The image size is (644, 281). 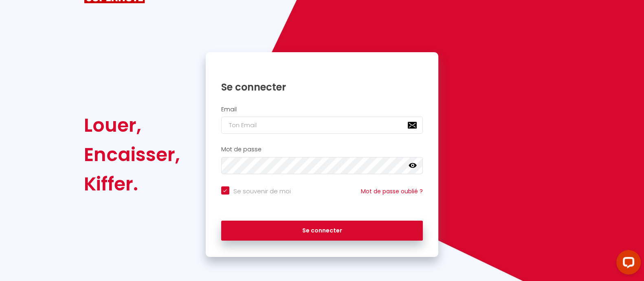 I want to click on div: Encaisser,, so click(x=132, y=155).